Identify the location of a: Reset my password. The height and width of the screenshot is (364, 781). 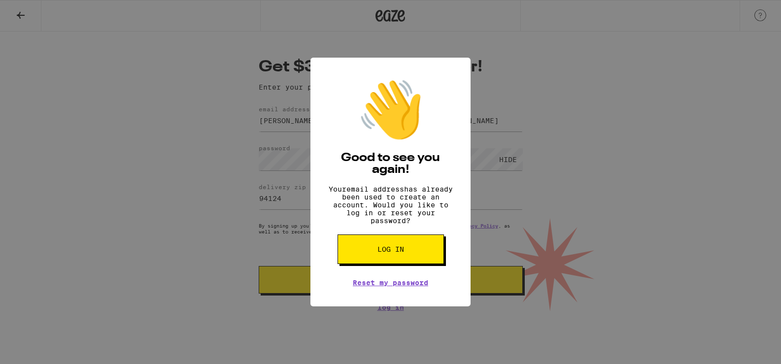
(390, 283).